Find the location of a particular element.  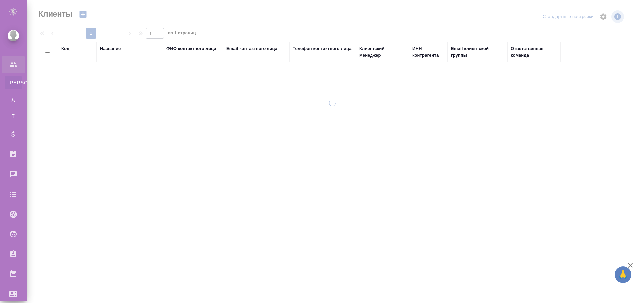

div: ИНН контрагента is located at coordinates (429, 52).